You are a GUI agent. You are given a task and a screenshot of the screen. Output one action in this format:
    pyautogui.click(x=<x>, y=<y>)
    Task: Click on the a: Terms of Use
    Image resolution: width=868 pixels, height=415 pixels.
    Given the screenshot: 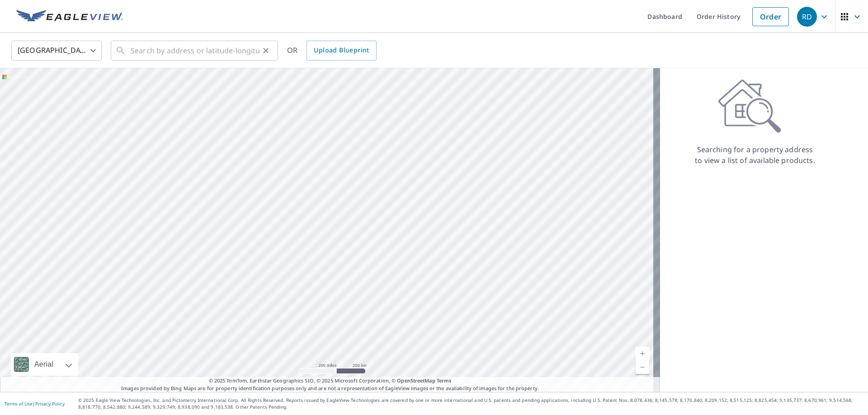 What is the action you would take?
    pyautogui.click(x=18, y=404)
    